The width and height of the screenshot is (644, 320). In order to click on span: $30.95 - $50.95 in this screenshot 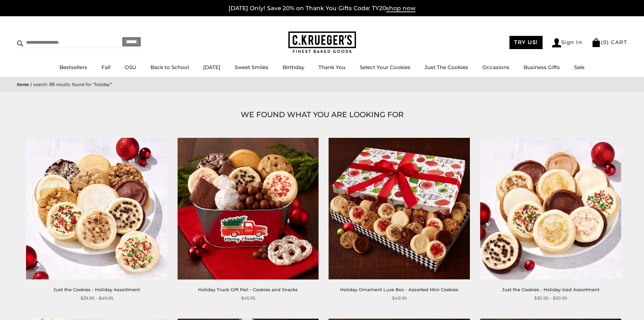, I will do `click(551, 298)`.